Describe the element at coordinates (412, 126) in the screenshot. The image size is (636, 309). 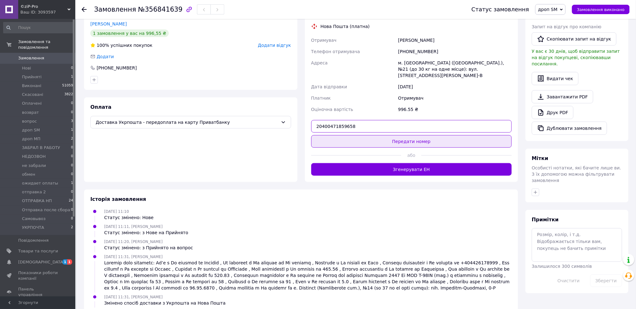
I see `input: Номер експрес-накладної` at that location.